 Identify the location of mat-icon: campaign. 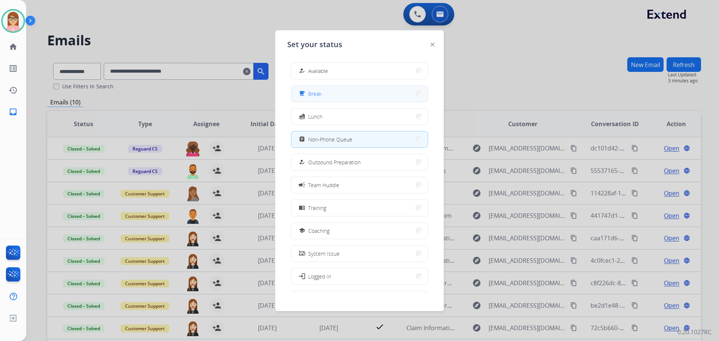
(302, 185).